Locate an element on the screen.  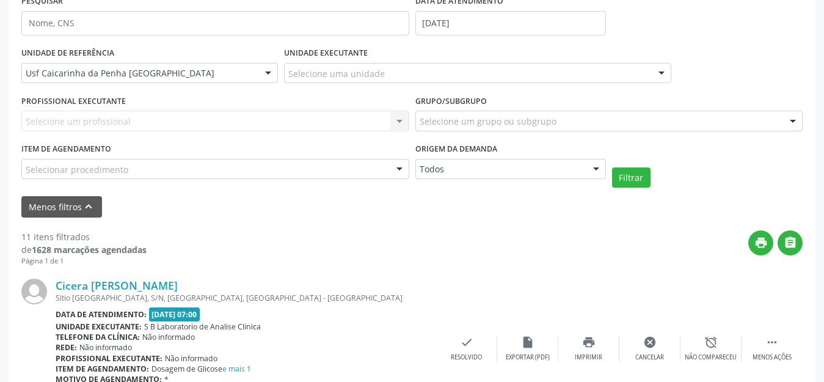
div: de is located at coordinates (84, 249).